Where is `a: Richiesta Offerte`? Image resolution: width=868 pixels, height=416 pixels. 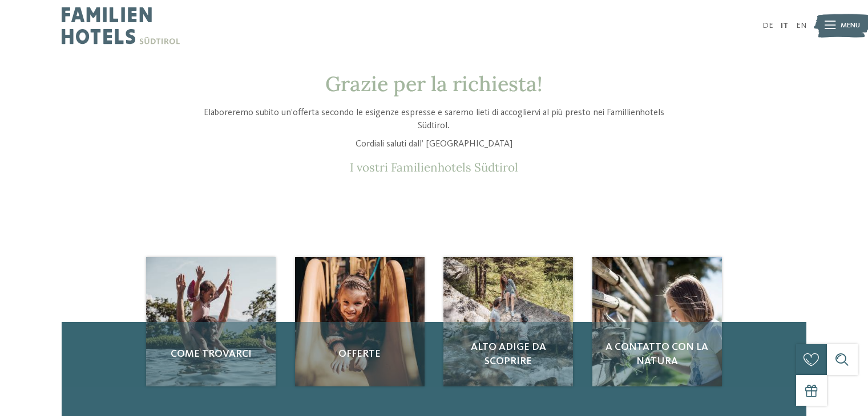
a: Richiesta Offerte is located at coordinates (360, 322).